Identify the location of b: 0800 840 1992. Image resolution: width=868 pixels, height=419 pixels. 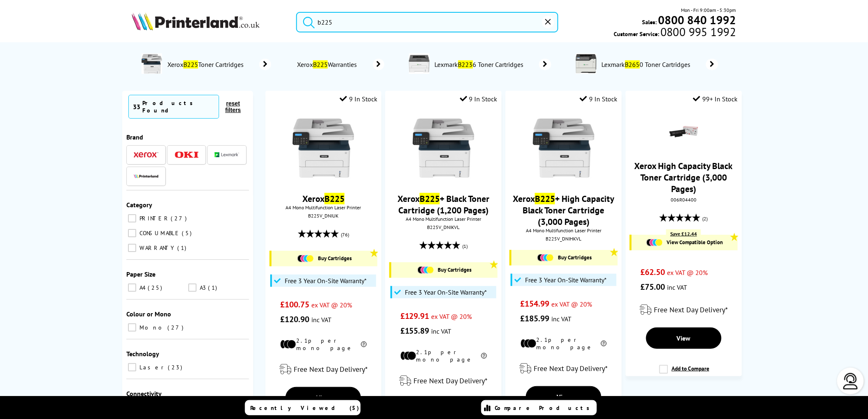
(697, 19).